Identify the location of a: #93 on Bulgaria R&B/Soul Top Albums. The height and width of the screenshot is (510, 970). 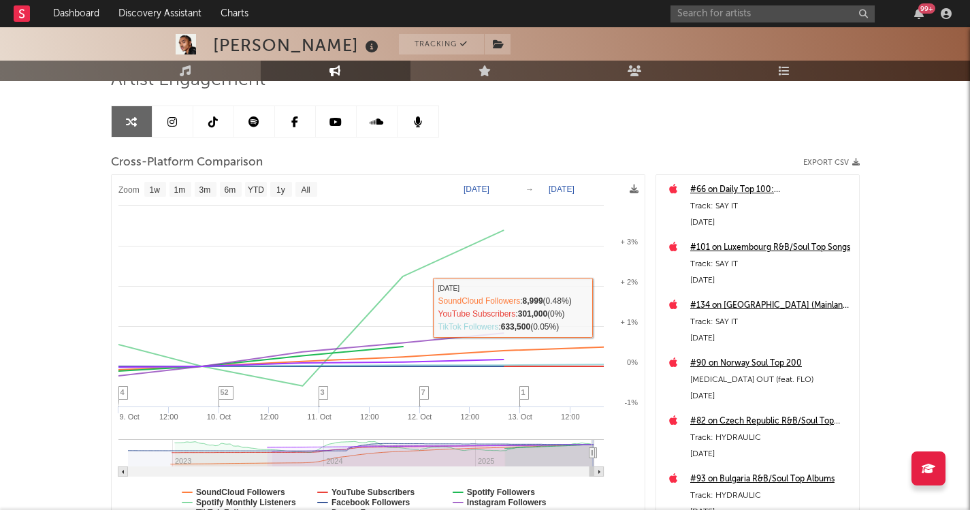
(771, 479).